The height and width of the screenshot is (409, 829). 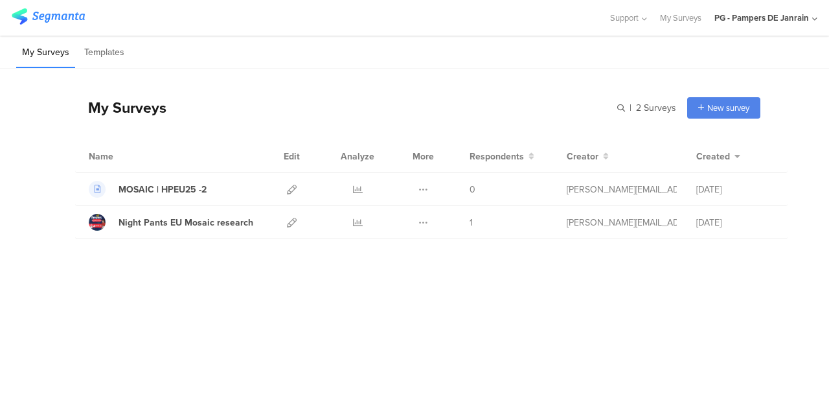 I want to click on div: alves.dp@pg.com, so click(x=621, y=222).